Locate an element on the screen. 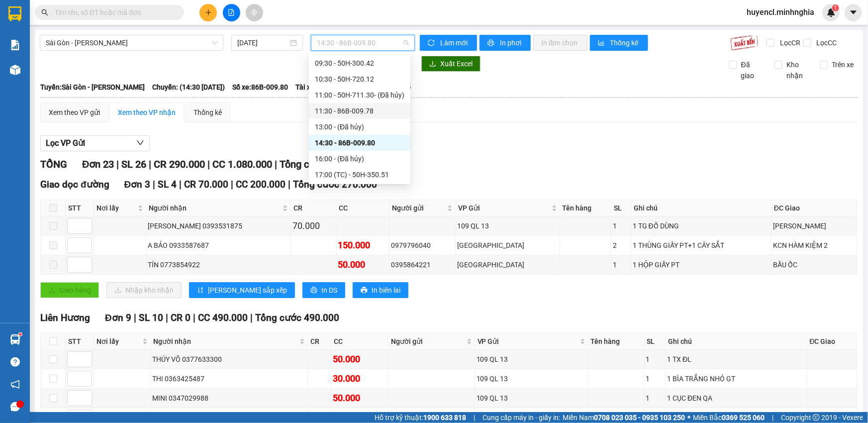 The height and width of the screenshot is (423, 868). button: uploadGiao hàng is located at coordinates (70, 290).